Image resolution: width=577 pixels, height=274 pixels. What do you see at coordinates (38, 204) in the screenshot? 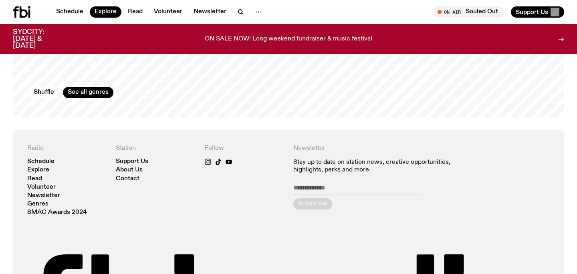
I see `a: Genres` at bounding box center [38, 204].